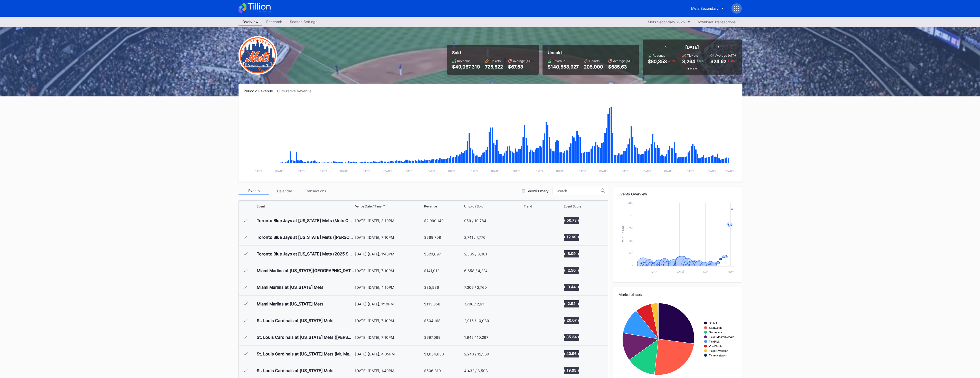 Image resolution: width=980 pixels, height=378 pixels. What do you see at coordinates (623, 61) in the screenshot?
I see `div: Average (ATP)` at bounding box center [623, 61].